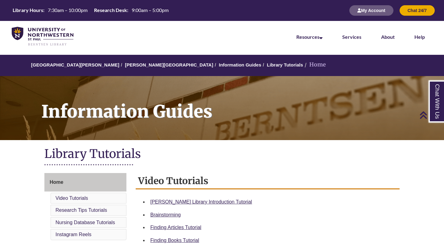  Describe the element at coordinates (85, 182) in the screenshot. I see `a: Home` at that location.